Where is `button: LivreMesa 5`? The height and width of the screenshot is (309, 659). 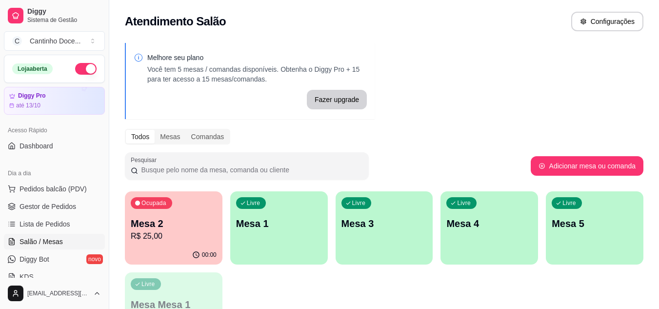
button: LivreMesa 5 is located at coordinates (594, 228).